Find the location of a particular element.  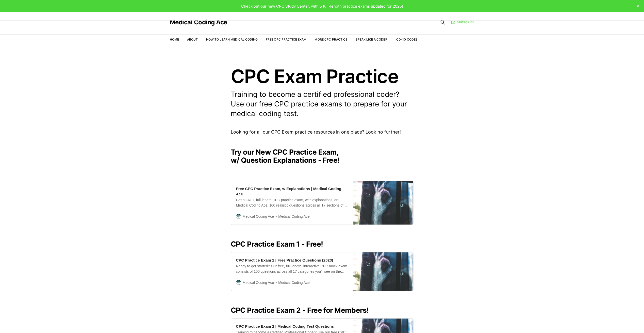

a: About is located at coordinates (193, 39).